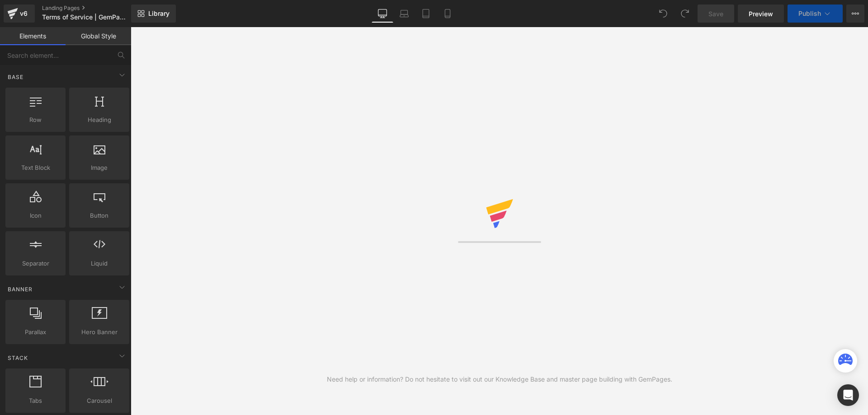 The image size is (868, 415). I want to click on span: Banner, so click(20, 289).